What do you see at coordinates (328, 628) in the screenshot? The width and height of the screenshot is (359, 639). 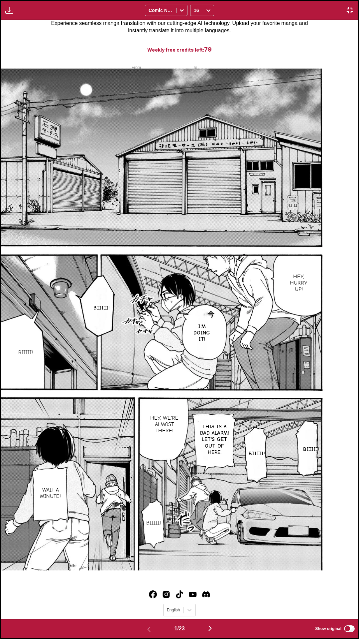 I see `span: Show original` at bounding box center [328, 628].